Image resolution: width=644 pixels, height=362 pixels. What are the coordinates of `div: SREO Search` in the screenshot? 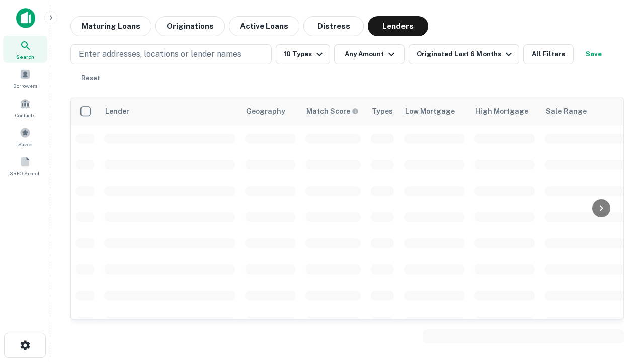 It's located at (25, 166).